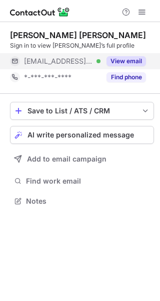 The width and height of the screenshot is (160, 301). I want to click on span: Find work email, so click(88, 181).